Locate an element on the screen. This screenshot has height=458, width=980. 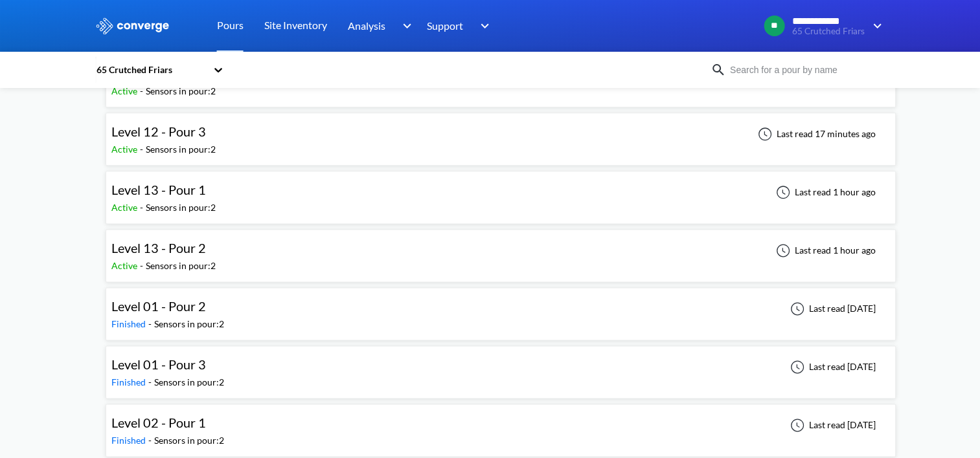
a: Level 13 - Pour 2Active-Sensors in pour:2Last read 1 hour ago is located at coordinates (501, 249).